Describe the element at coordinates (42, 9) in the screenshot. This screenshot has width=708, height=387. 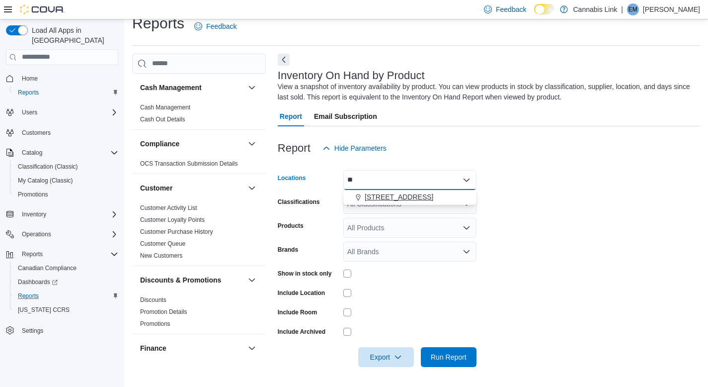
I see `img: Cova` at that location.